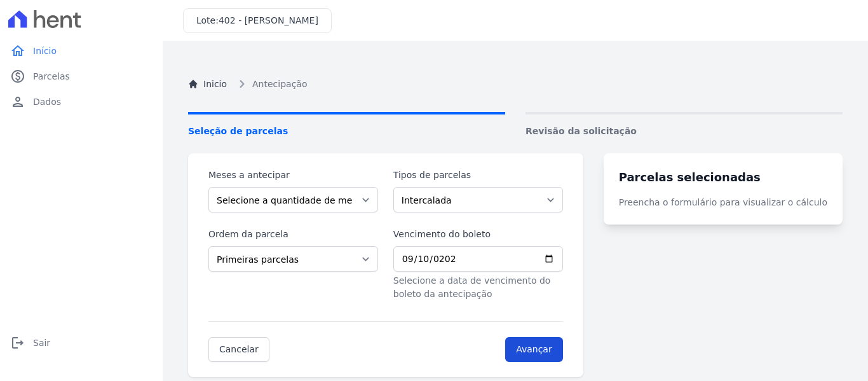 The height and width of the screenshot is (381, 868). Describe the element at coordinates (18, 77) in the screenshot. I see `i: paid` at that location.